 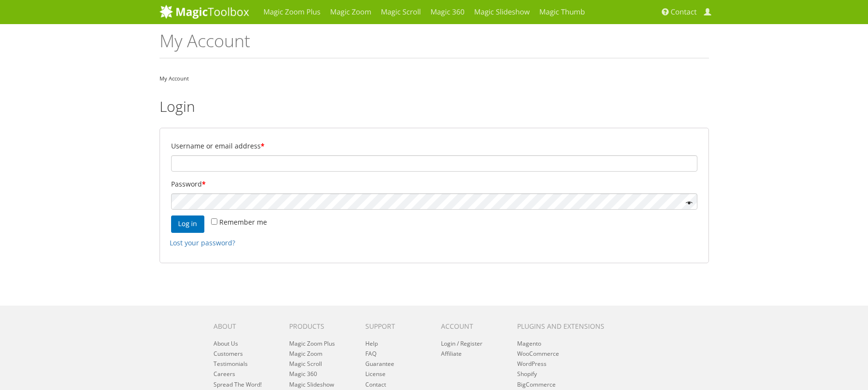 What do you see at coordinates (434, 146) in the screenshot?
I see `label: Username or email address` at bounding box center [434, 146].